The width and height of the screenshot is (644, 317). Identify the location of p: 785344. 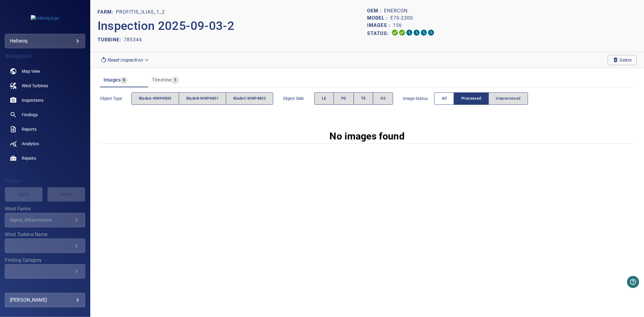
(133, 40).